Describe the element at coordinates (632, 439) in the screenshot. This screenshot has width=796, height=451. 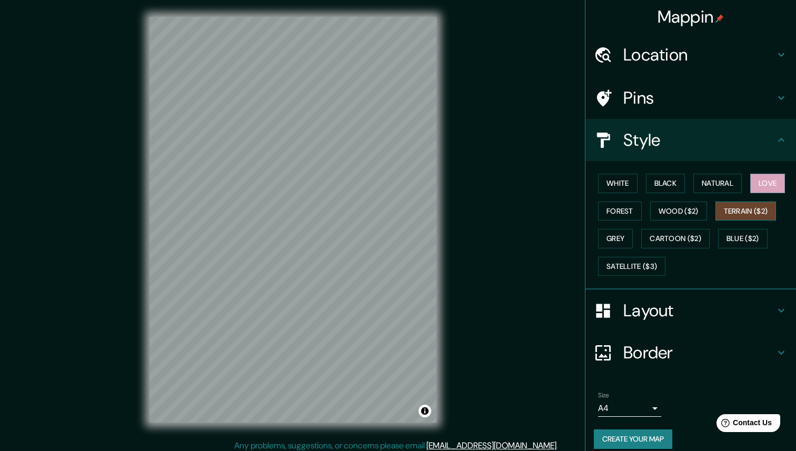
I see `button: Create your map` at that location.